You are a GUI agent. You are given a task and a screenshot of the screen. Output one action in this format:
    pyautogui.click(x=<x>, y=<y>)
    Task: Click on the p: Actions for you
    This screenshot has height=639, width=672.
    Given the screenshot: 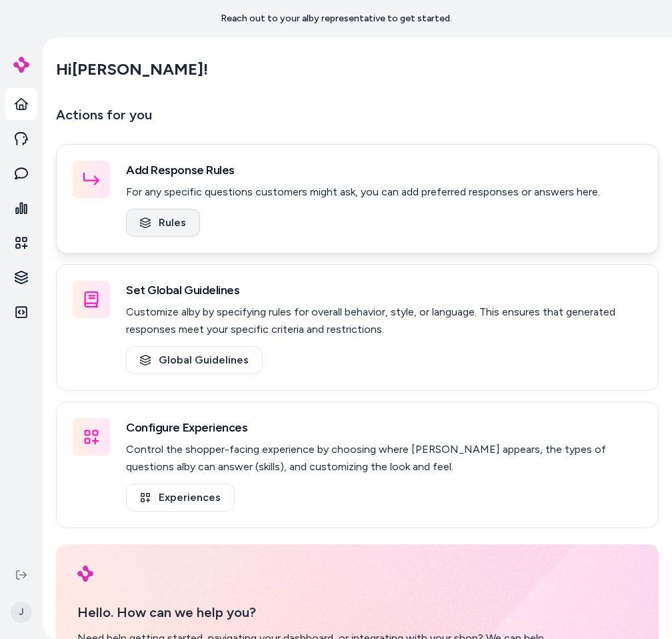 What is the action you would take?
    pyautogui.click(x=357, y=120)
    